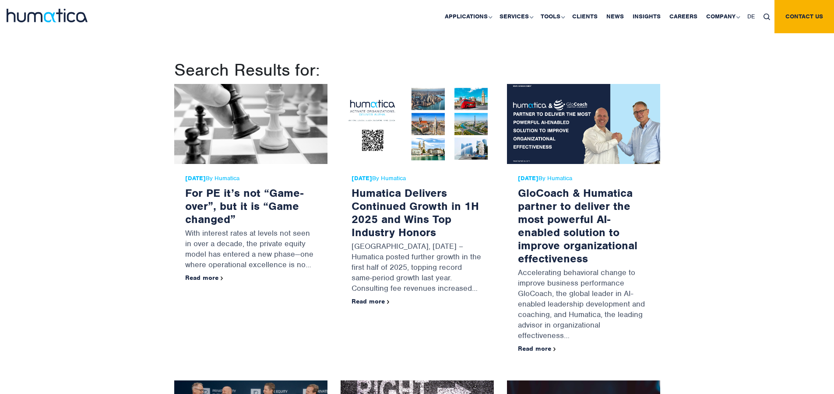 The width and height of the screenshot is (834, 394). Describe the element at coordinates (767, 17) in the screenshot. I see `img: search_icon` at that location.